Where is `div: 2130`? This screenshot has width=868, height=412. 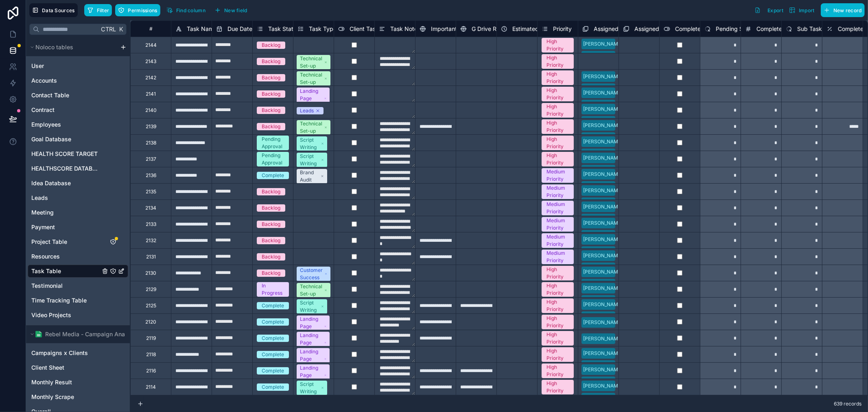
div: 2130 is located at coordinates (150, 273).